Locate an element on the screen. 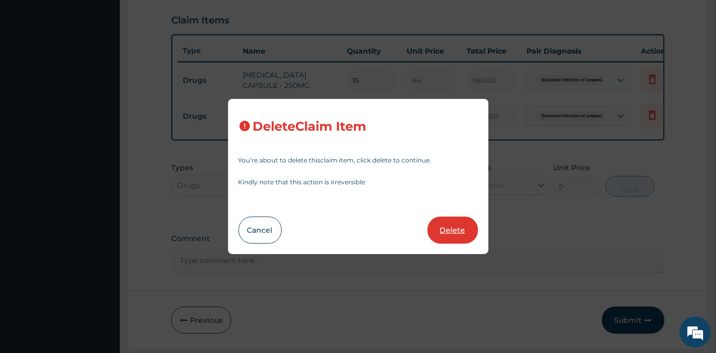 The height and width of the screenshot is (353, 716). p: Kindly note that this action is irreversible is located at coordinates (358, 182).